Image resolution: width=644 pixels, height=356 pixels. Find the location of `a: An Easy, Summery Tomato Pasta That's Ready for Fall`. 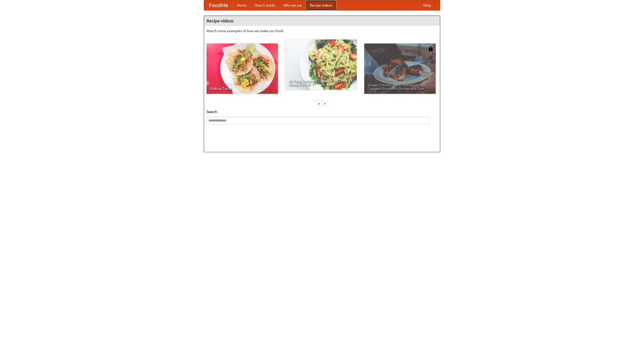

a: An Easy, Summery Tomato Pasta That's Ready for Fall is located at coordinates (321, 65).